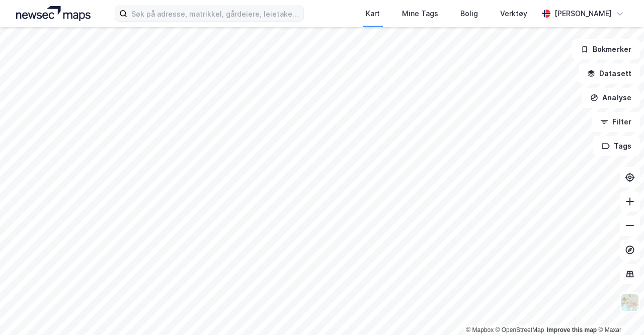 Image resolution: width=644 pixels, height=335 pixels. Describe the element at coordinates (216, 13) in the screenshot. I see `input: Søk på adresse, matrikkel, gårdeiere, leietakere eller personer` at that location.